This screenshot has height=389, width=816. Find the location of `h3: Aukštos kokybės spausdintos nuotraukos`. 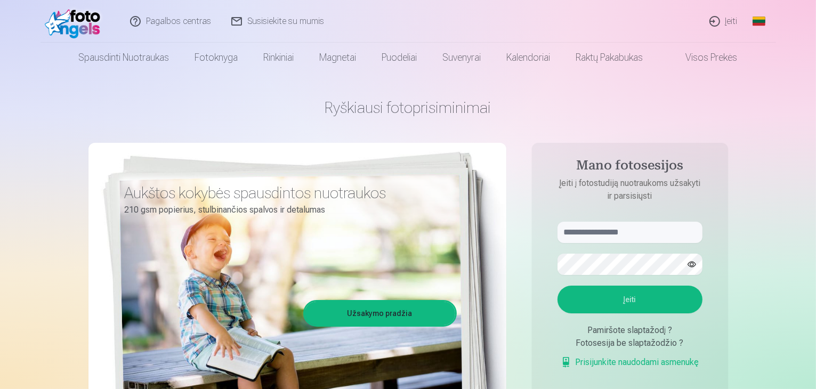

h3: Aukštos kokybės spausdintos nuotraukos is located at coordinates (287, 193).